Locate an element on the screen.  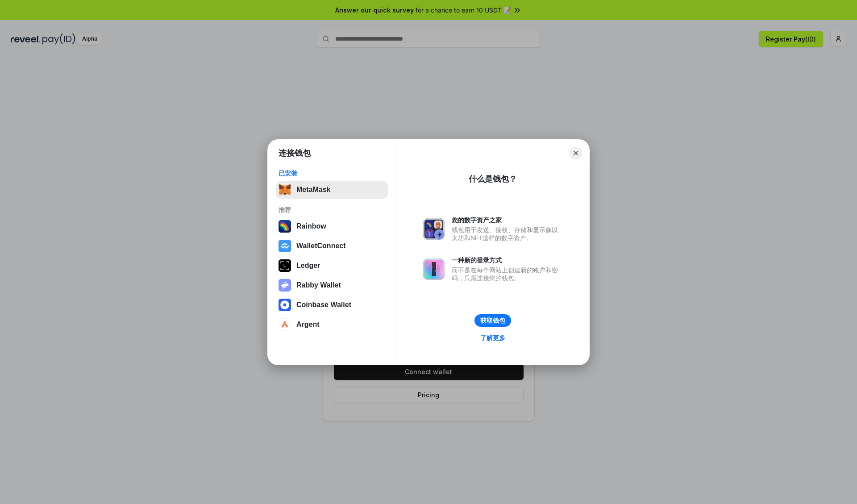
div: Rainbow is located at coordinates (311, 226).